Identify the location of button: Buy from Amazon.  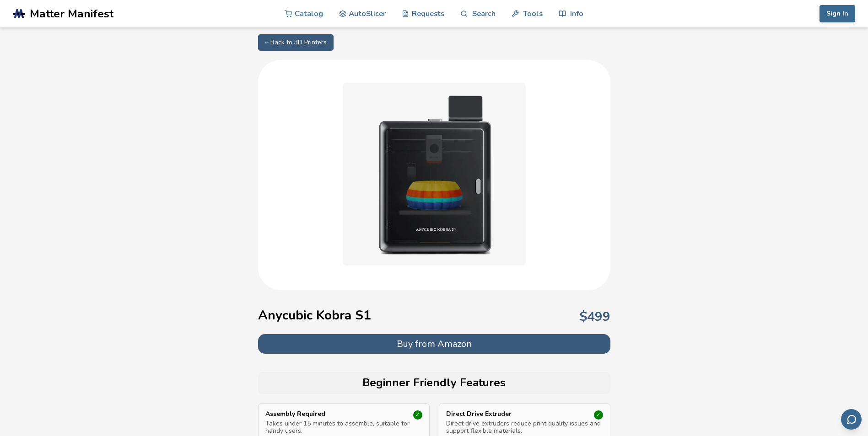
(434, 344).